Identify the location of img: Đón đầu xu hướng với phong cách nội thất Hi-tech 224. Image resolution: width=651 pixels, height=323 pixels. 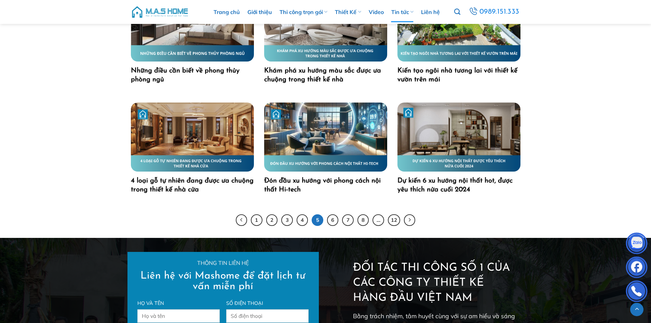
(326, 137).